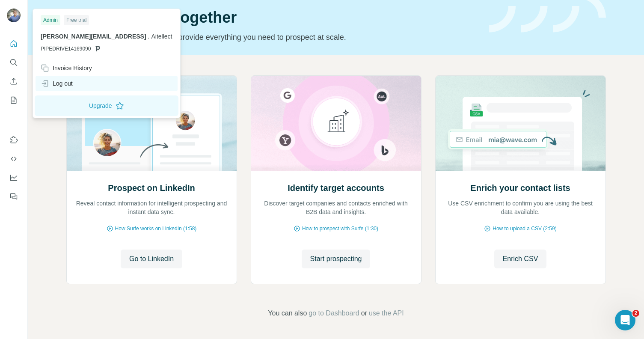 This screenshot has height=339, width=644. What do you see at coordinates (340, 229) in the screenshot?
I see `span: How to prospect with Surfe (1:30)` at bounding box center [340, 229].